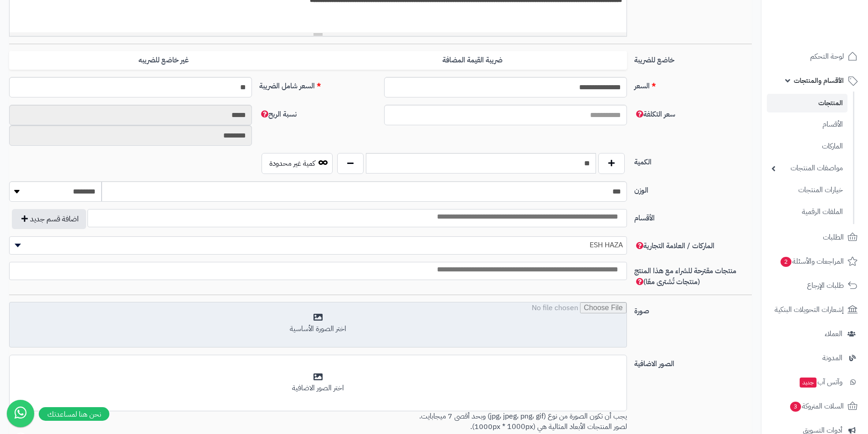  What do you see at coordinates (685, 276) in the screenshot?
I see `span: منتجات مقترحة للشراء مع هذا المنتج (منتجات تُشترى معًا)` at bounding box center [685, 276].